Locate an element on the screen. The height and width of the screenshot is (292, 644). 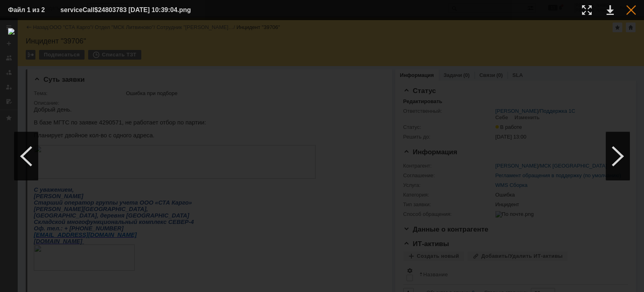
img: download is located at coordinates (322, 156).